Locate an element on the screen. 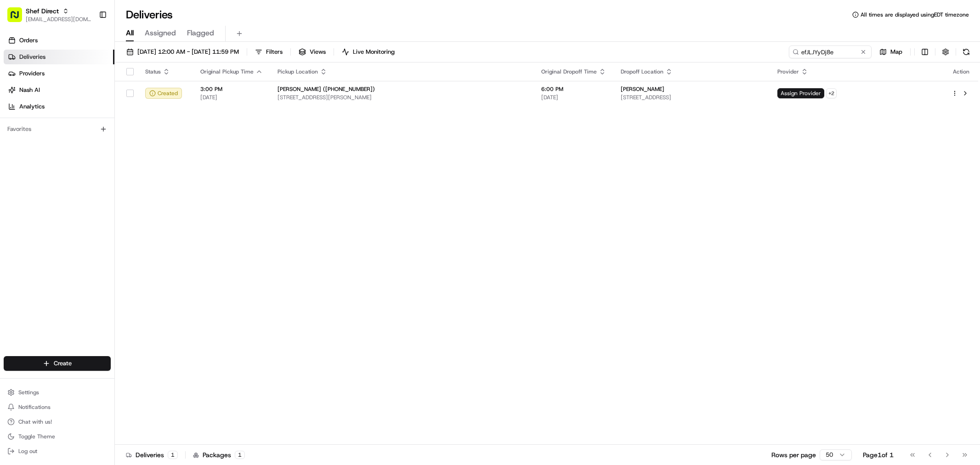 The height and width of the screenshot is (465, 980). span: Assigned is located at coordinates (161, 33).